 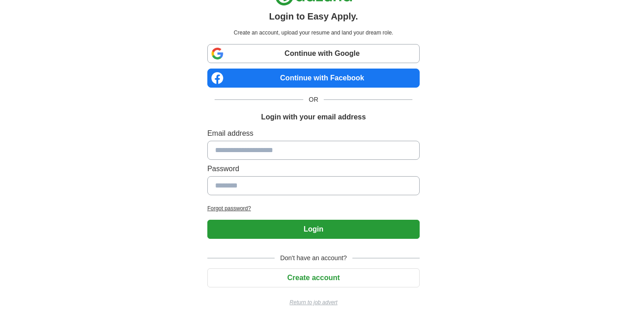 What do you see at coordinates (313, 78) in the screenshot?
I see `a: Continue with Facebook` at bounding box center [313, 78].